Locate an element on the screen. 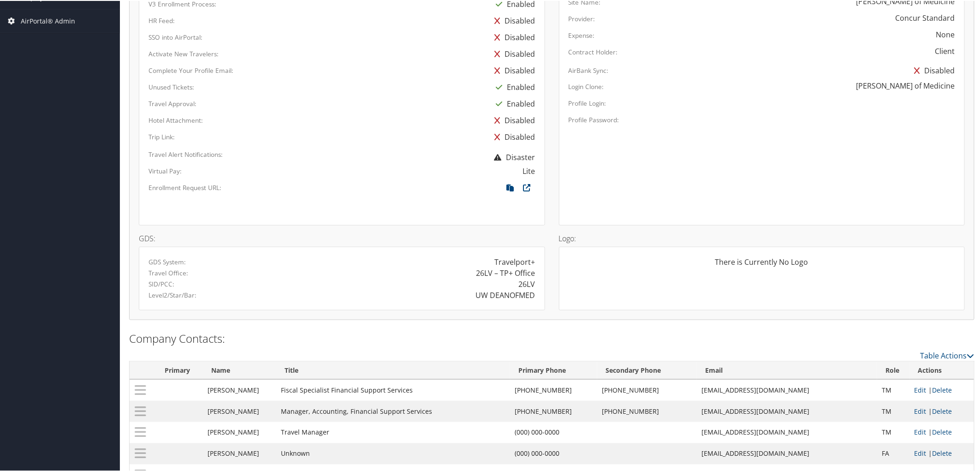  span: AirPortal® Admin is located at coordinates (48, 20).